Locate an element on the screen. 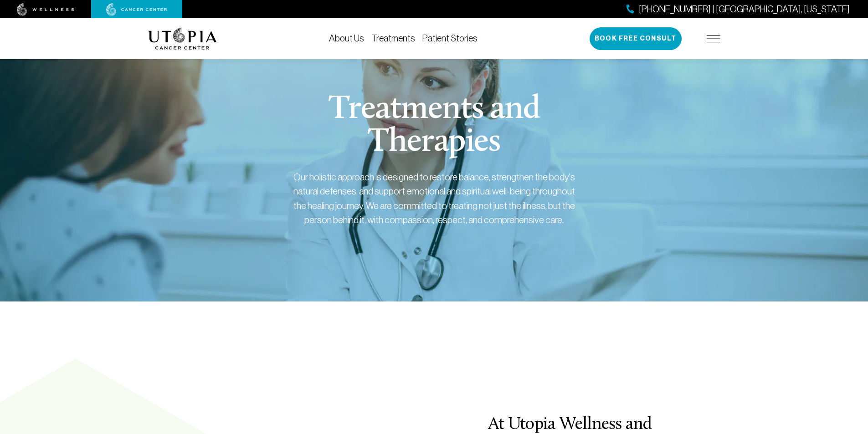 The image size is (868, 434). img: logo is located at coordinates (182, 39).